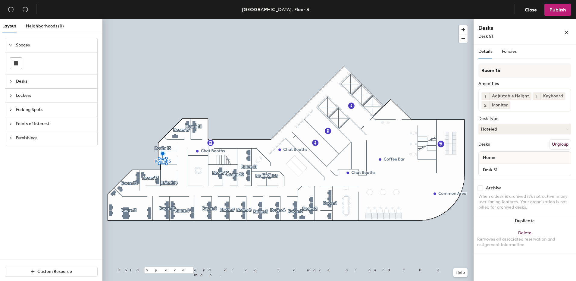 This screenshot has width=576, height=281. I want to click on span: close, so click(566, 33).